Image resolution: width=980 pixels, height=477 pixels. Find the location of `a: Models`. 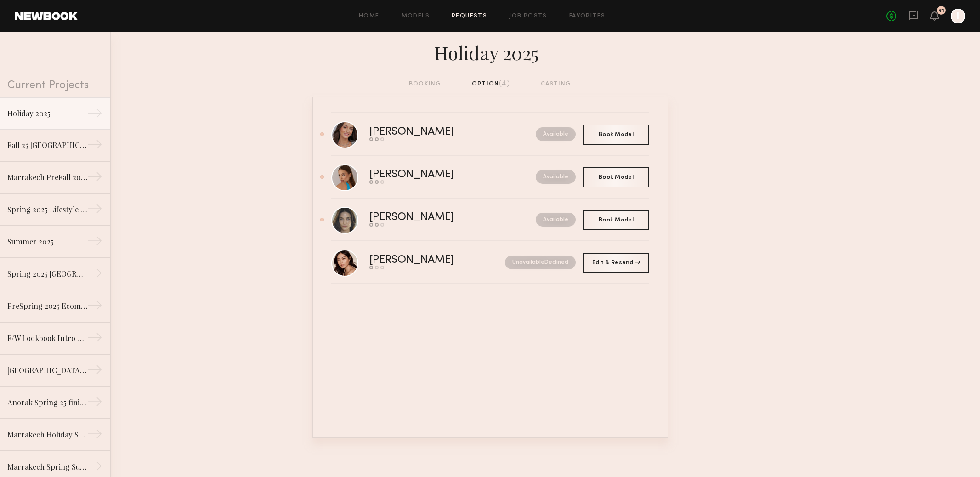

a: Models is located at coordinates (415, 16).